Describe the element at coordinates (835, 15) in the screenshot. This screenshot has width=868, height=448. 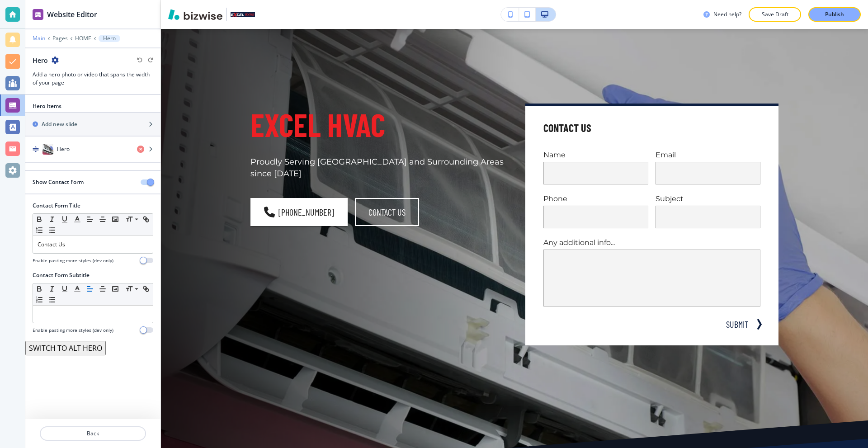
I see `p: Publish` at that location.